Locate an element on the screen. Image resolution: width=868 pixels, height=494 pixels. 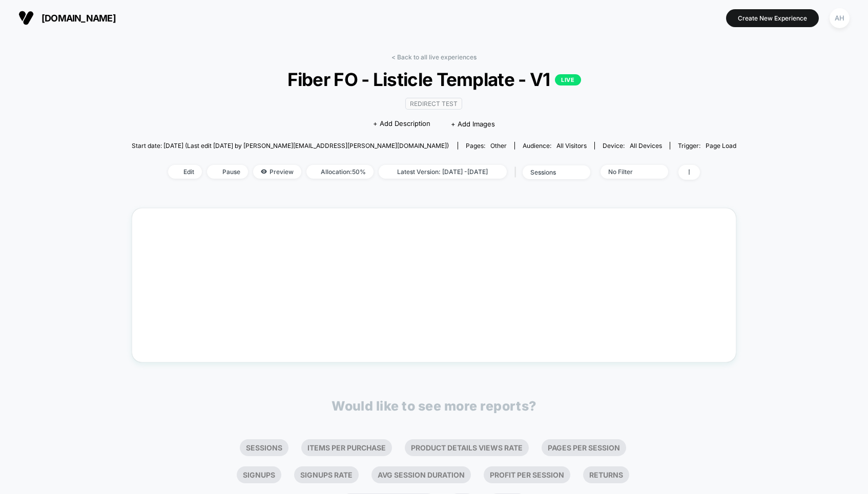
span: Redirect Test is located at coordinates (433, 103).